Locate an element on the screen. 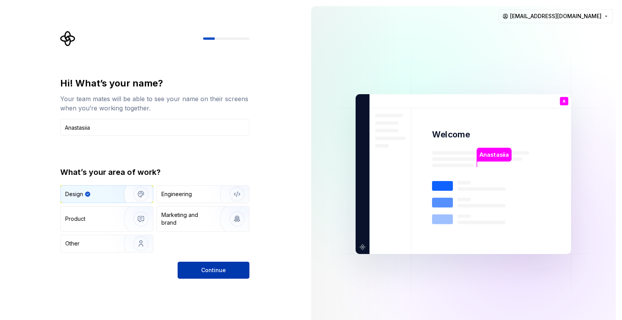 The image size is (622, 320). p: A is located at coordinates (564, 101).